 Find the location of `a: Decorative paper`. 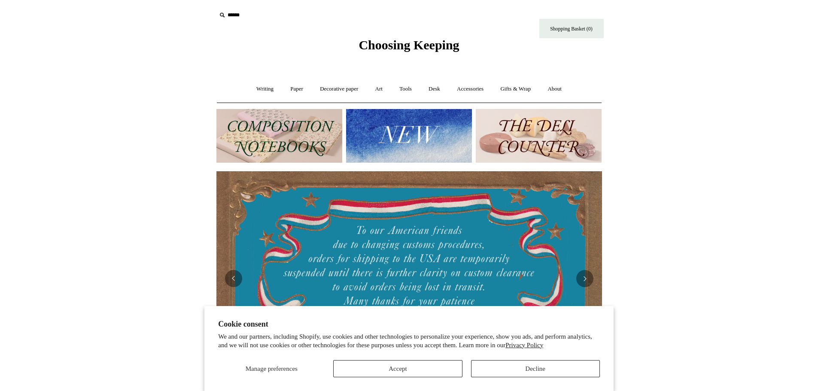

a: Decorative paper is located at coordinates (339, 89).